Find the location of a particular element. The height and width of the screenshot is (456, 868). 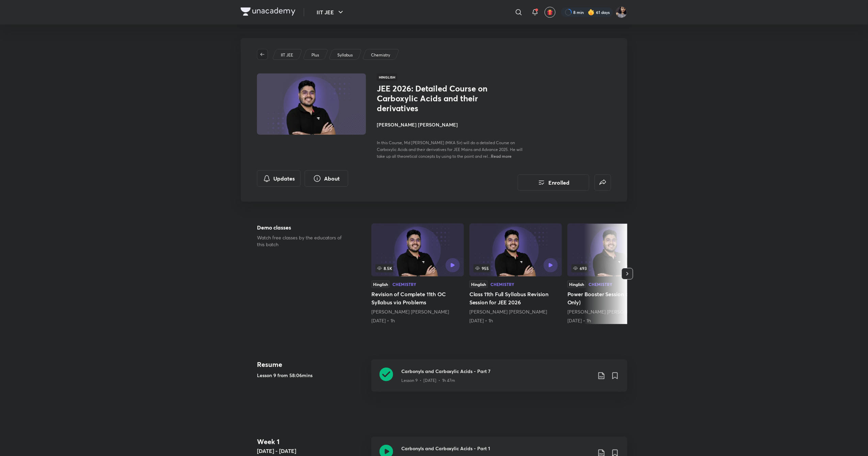

h3: Carbonyls and Carboxylic Acids - Part 7 is located at coordinates (497, 371).